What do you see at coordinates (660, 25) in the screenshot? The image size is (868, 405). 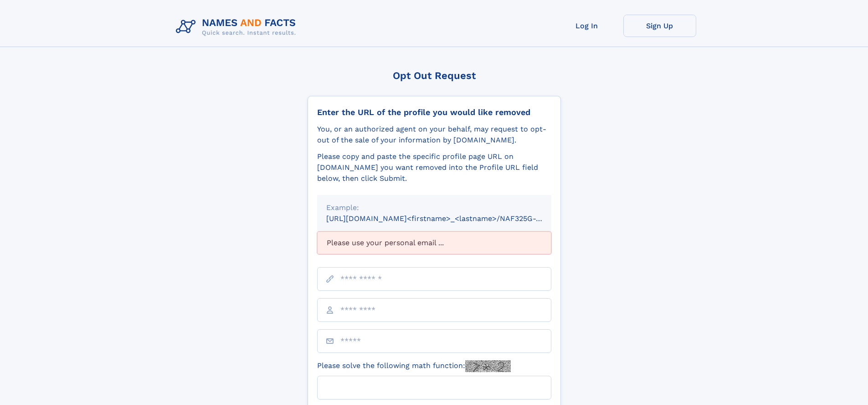 I see `a: Sign Up` at bounding box center [660, 25].